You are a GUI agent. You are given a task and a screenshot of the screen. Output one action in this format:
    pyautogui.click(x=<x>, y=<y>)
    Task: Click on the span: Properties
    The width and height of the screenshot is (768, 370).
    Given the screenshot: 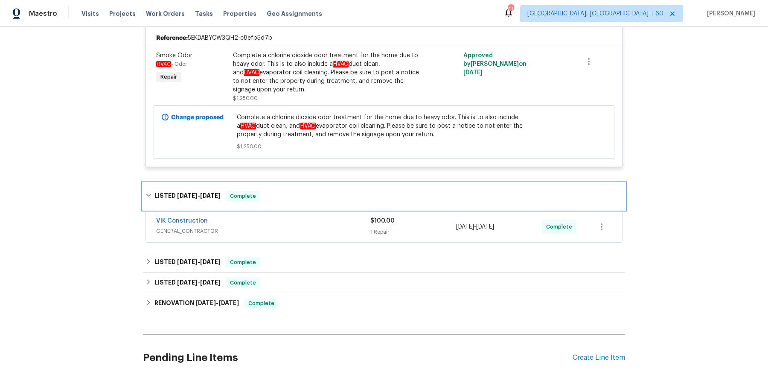 What is the action you would take?
    pyautogui.click(x=240, y=14)
    